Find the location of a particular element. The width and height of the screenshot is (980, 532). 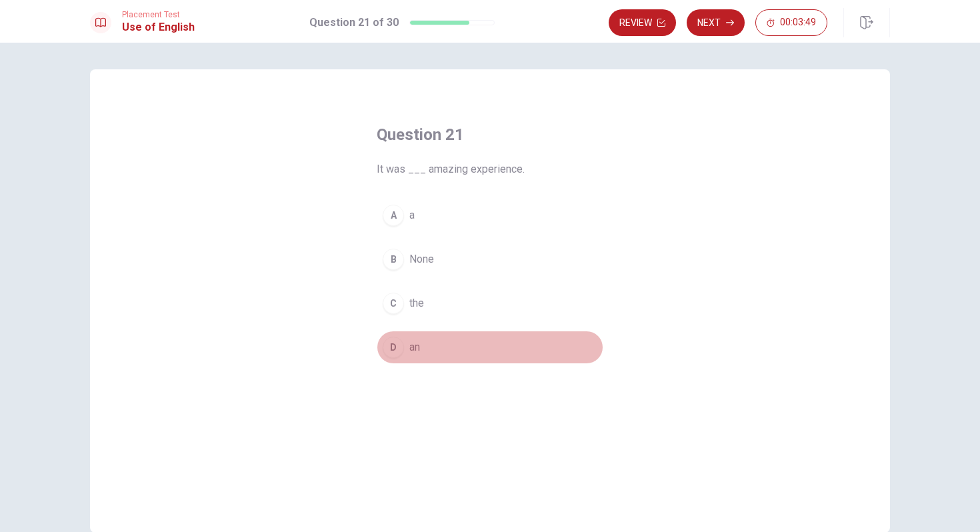

button: Review is located at coordinates (642, 23).